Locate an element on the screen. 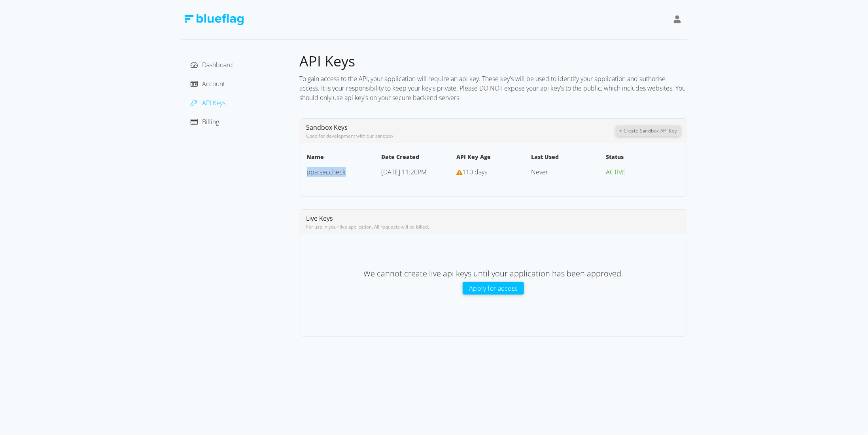 This screenshot has width=868, height=435. div: For use in your live application. All requests will be billed. is located at coordinates (493, 227).